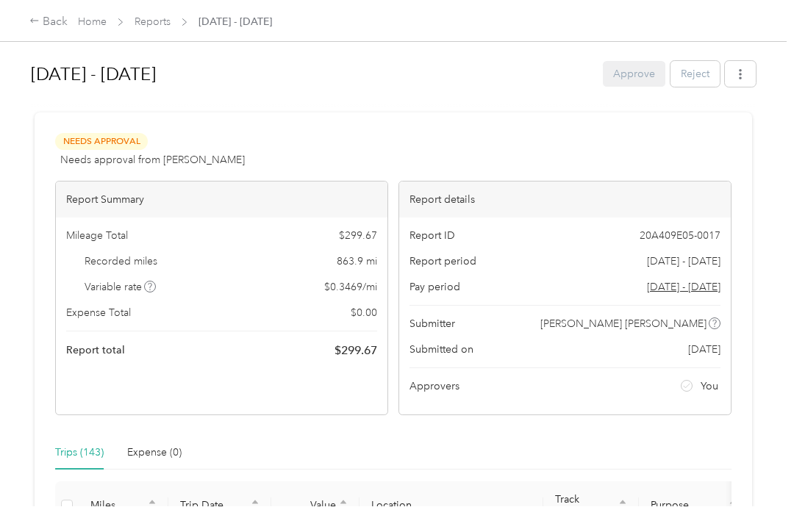 Image resolution: width=794 pixels, height=532 pixels. Describe the element at coordinates (591, 506) in the screenshot. I see `th: Track Method` at that location.